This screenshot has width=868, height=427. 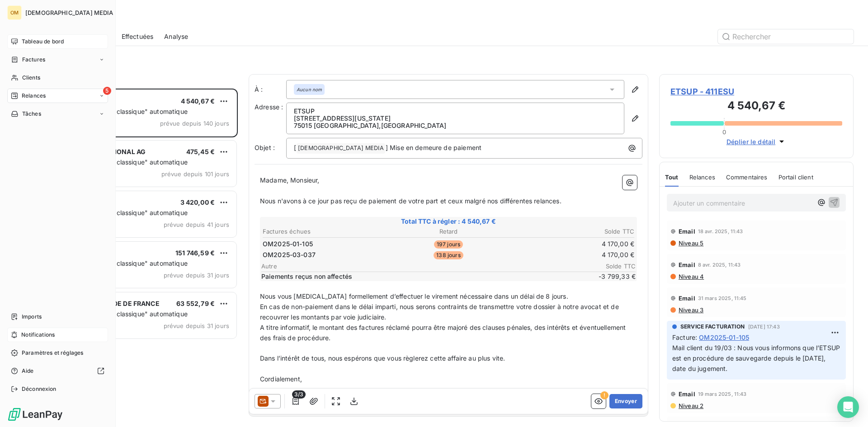 What do you see at coordinates (411, 200) in the screenshot?
I see `span: Nous n'avons à ce jour pas reçu de paiement de votre part et ceux malgré nos différentes relances.` at bounding box center [411, 200].